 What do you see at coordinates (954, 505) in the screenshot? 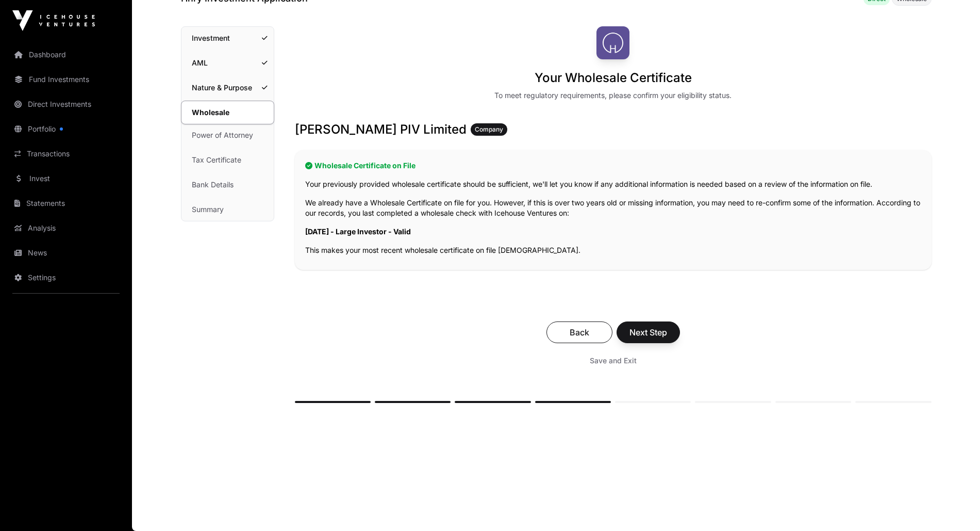
I see `div: Chat Widget` at bounding box center [954, 505].